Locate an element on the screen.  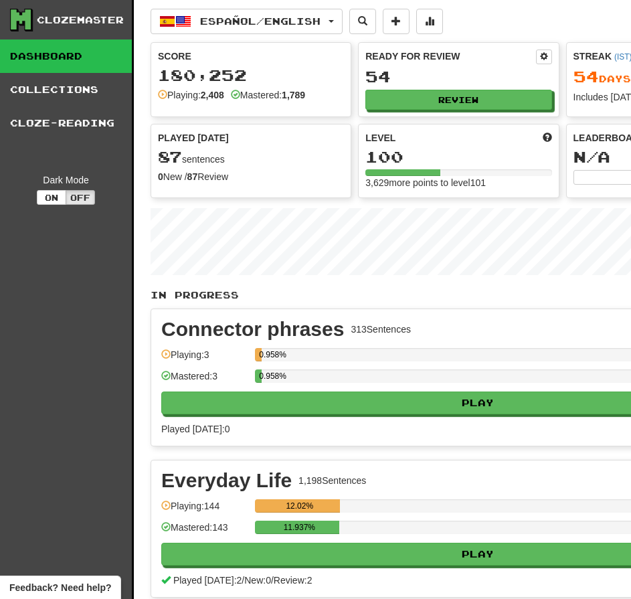
div: Playing: is located at coordinates (191, 95).